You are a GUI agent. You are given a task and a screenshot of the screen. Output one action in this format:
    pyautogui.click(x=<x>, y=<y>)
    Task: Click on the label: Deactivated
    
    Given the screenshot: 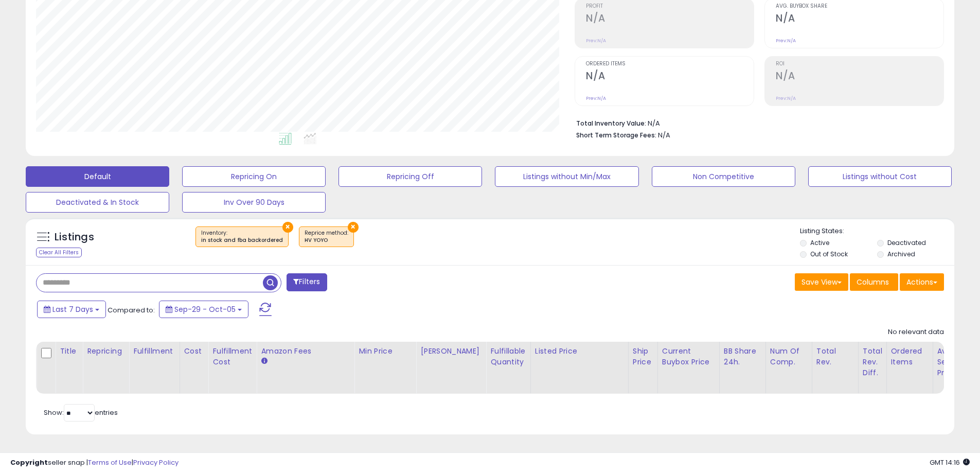 What is the action you would take?
    pyautogui.click(x=906, y=243)
    